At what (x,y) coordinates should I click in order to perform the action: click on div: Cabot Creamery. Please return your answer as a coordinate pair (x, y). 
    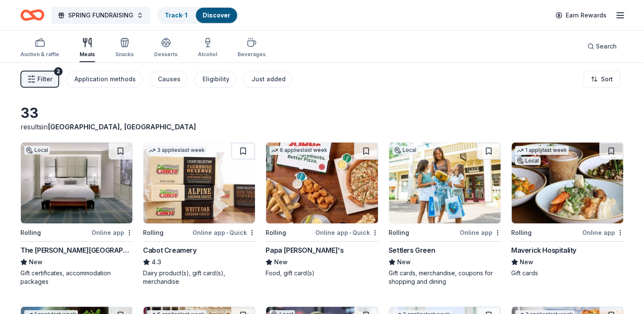
    Looking at the image, I should click on (169, 250).